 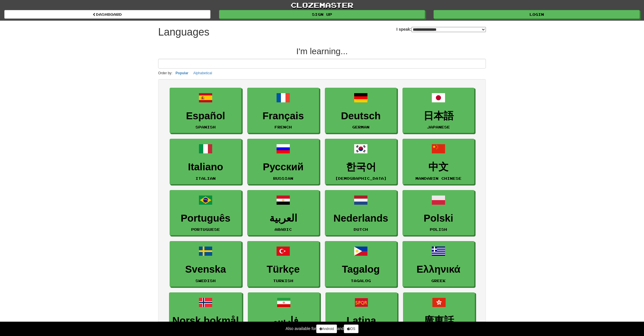 I want to click on a: FrançaisFrench, so click(x=283, y=111).